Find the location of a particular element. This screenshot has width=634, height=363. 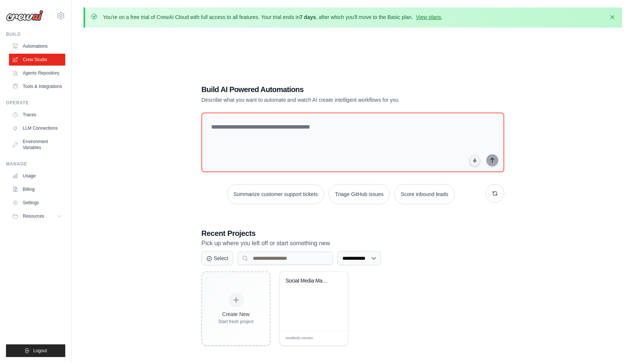

p: Pick up where you left off or start something new is located at coordinates (353, 244).